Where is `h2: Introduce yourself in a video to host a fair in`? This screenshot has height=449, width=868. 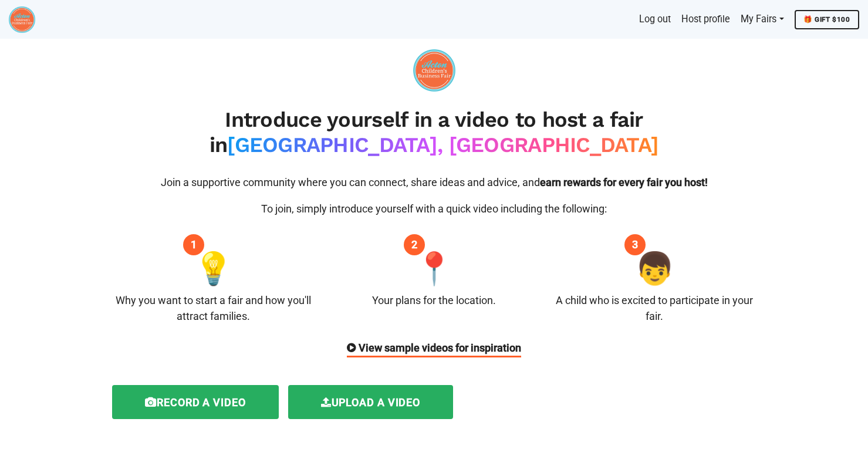 h2: Introduce yourself in a video to host a fair in is located at coordinates (434, 132).